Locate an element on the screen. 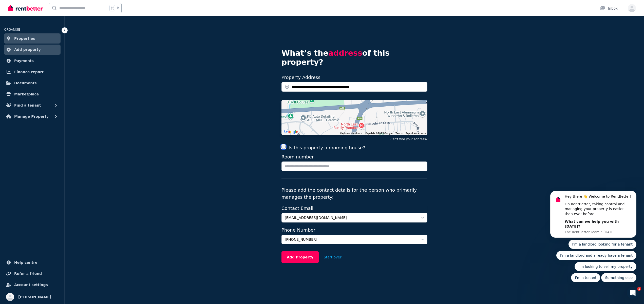 This screenshot has height=304, width=644. a: Properties is located at coordinates (32, 39).